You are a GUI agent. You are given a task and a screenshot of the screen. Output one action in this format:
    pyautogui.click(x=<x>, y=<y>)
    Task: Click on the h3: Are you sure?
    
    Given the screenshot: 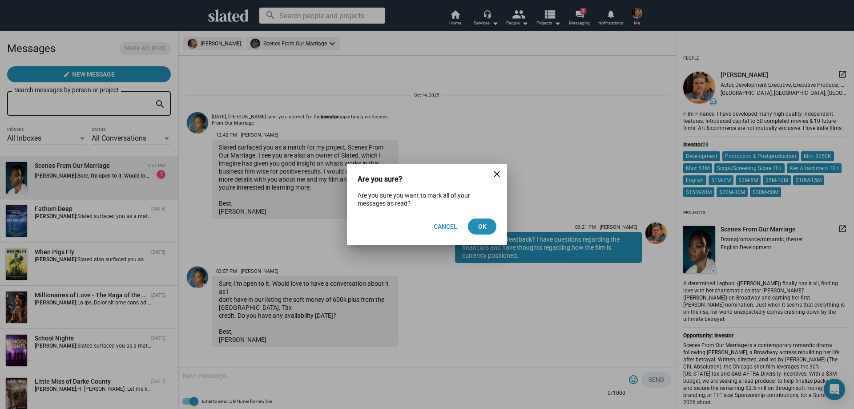 What is the action you would take?
    pyautogui.click(x=386, y=179)
    